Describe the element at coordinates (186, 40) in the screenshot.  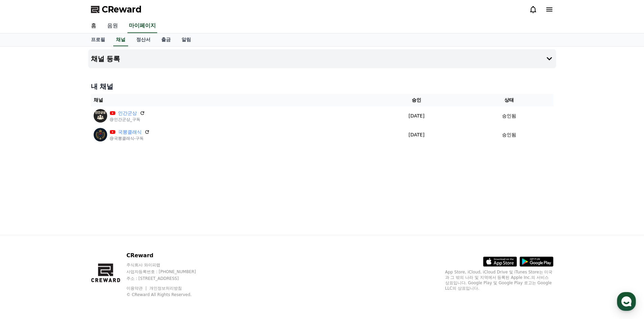
I see `a: 알림` at that location.